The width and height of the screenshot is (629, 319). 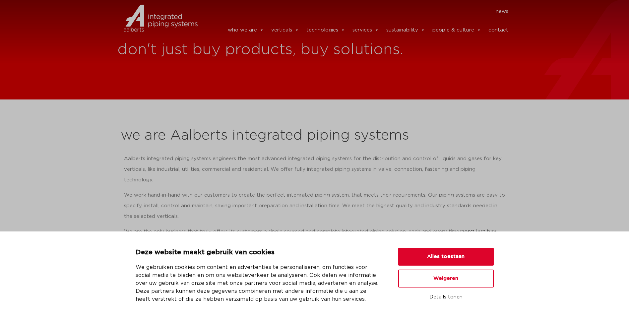 I want to click on a: people & culture, so click(x=456, y=30).